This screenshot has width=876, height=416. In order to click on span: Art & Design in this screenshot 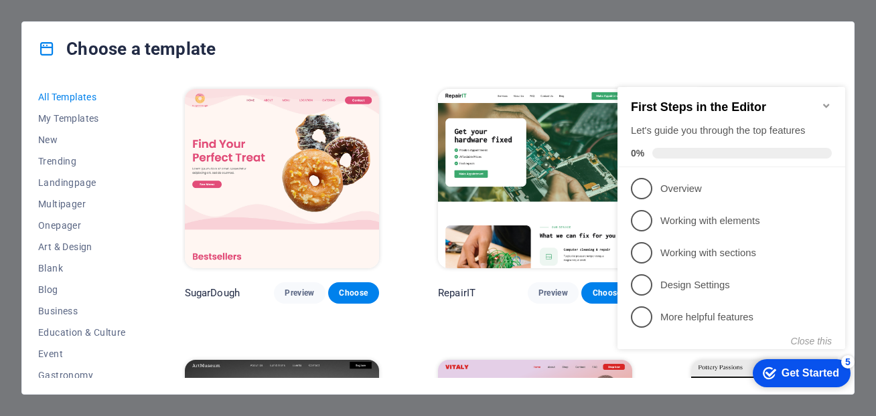, I will do `click(82, 247)`.